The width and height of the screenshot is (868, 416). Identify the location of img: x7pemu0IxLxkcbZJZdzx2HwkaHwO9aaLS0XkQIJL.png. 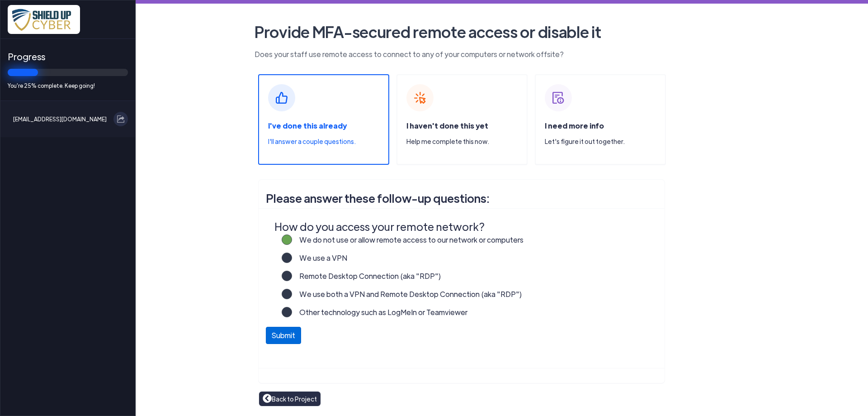
(44, 19).